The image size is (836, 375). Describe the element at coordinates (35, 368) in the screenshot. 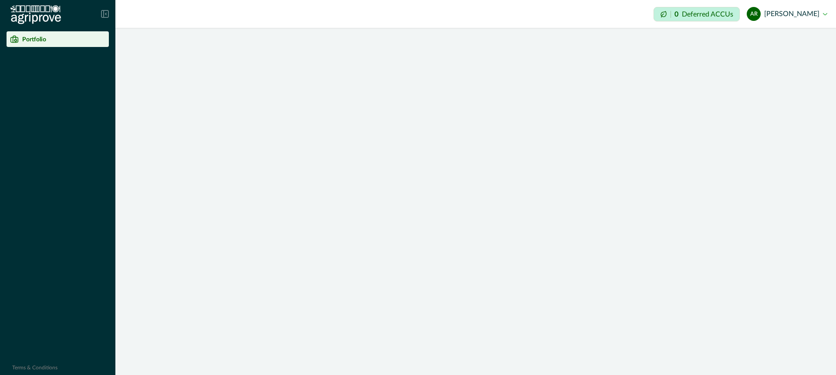

I see `a: Terms & Conditions` at that location.